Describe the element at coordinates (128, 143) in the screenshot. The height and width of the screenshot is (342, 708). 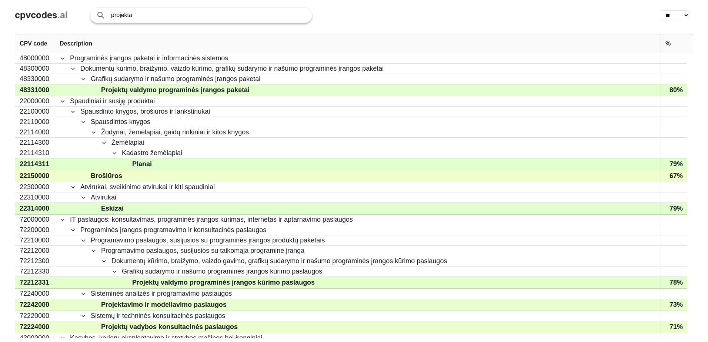
I see `span: Žemėlapiai` at that location.